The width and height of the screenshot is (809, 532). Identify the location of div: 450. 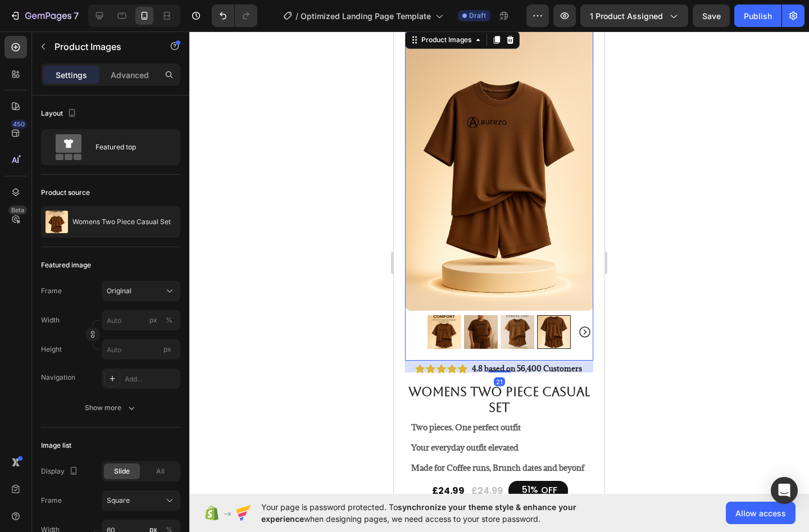
(19, 124).